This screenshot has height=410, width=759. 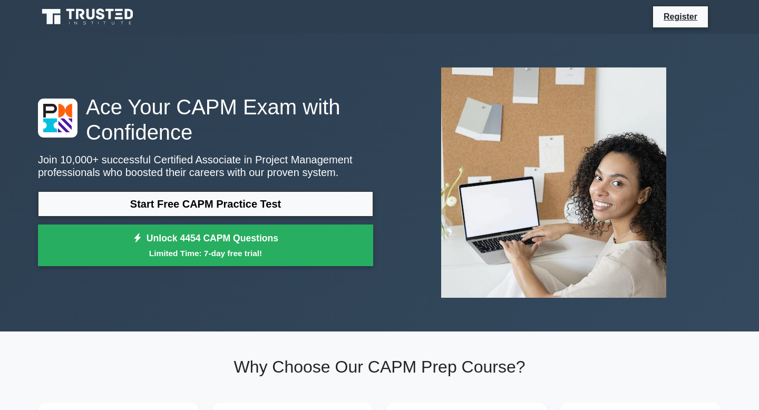 I want to click on h2: Why Choose Our CAPM Prep Course?, so click(x=380, y=367).